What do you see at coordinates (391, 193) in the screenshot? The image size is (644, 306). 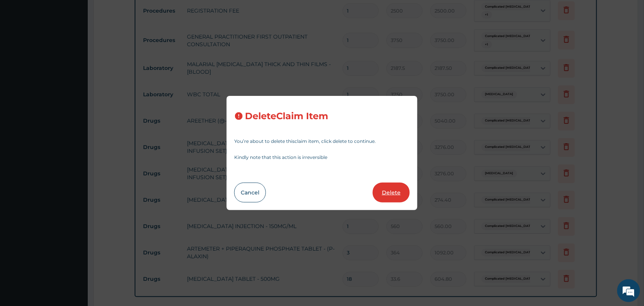 I see `button: Delete` at bounding box center [391, 193].